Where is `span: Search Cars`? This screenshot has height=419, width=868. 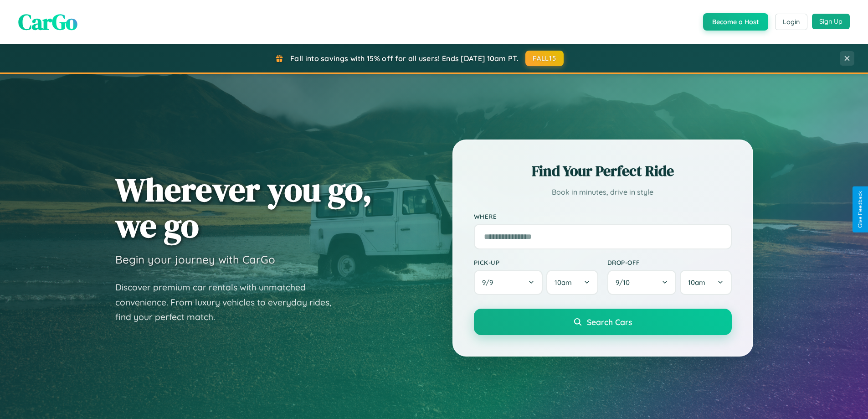
span: Search Cars is located at coordinates (609, 322).